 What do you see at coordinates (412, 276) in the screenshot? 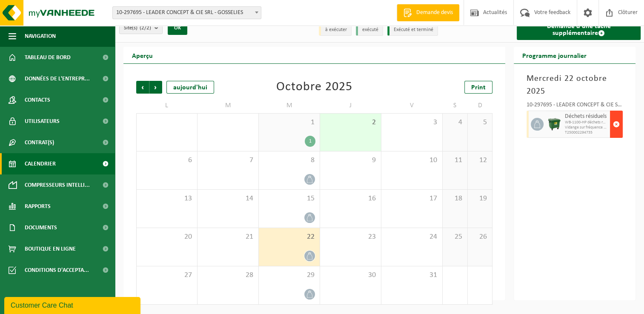
I see `span: 31` at bounding box center [412, 276].